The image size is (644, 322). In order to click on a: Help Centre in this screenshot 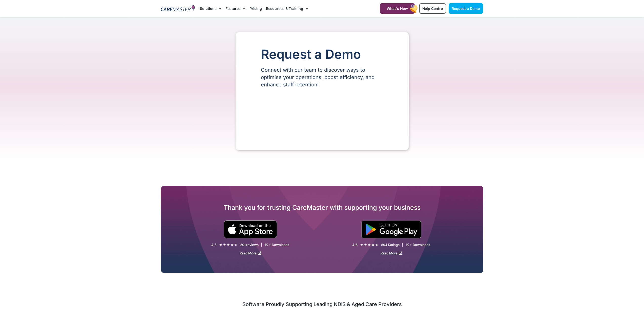, I will do `click(432, 9)`.